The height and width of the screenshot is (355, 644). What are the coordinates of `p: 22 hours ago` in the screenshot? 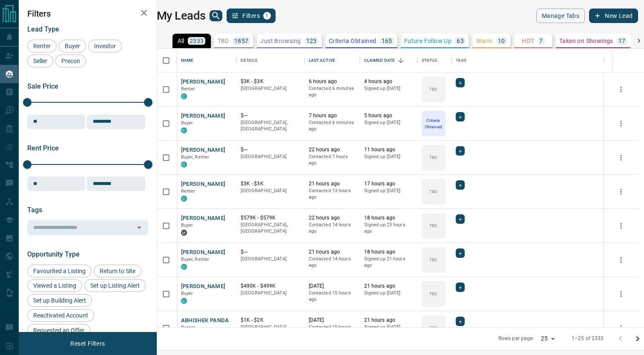 It's located at (332, 218).